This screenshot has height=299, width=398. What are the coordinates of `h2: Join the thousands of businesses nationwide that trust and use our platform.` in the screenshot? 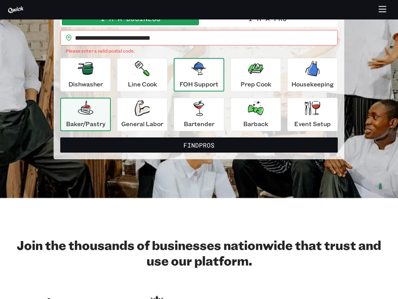 It's located at (199, 252).